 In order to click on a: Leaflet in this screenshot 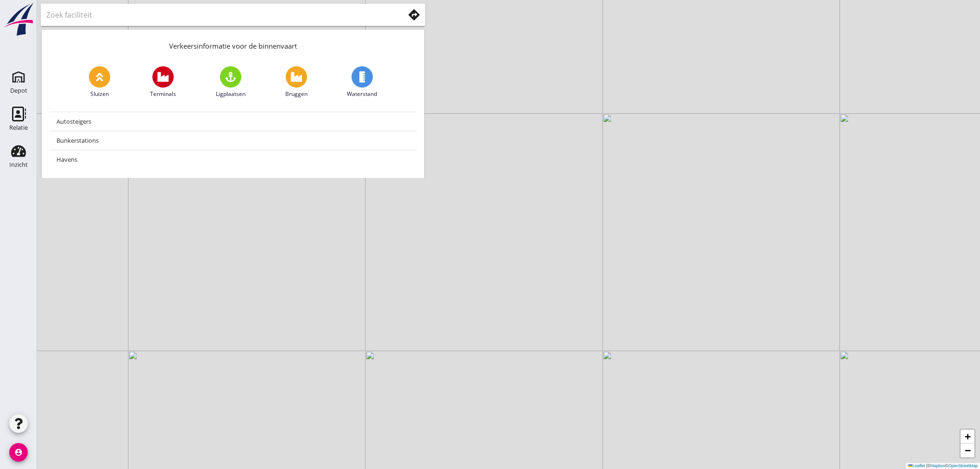, I will do `click(916, 466)`.